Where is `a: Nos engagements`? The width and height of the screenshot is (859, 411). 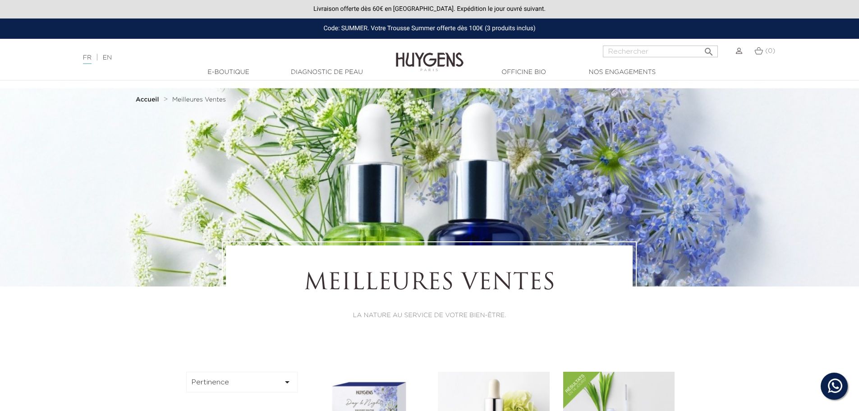 a: Nos engagements is located at coordinates (622, 72).